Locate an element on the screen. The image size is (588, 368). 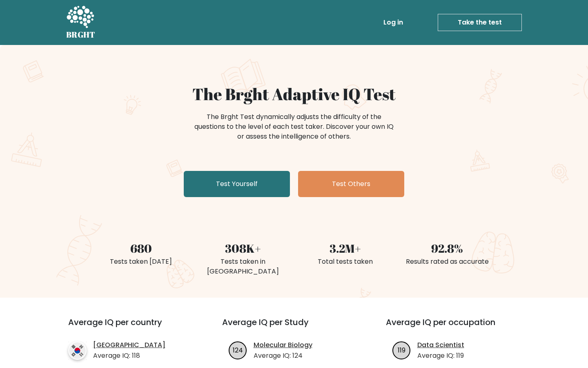
div: Total tests taken is located at coordinates (345, 262).